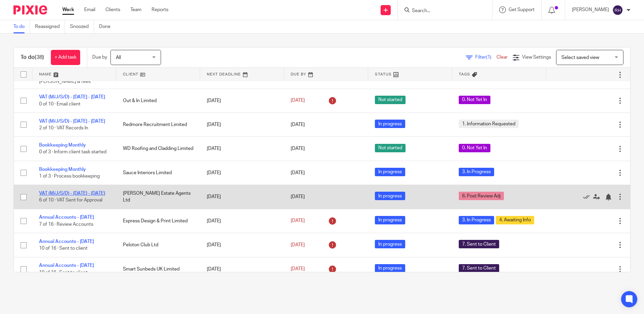 The image size is (644, 314). Describe the element at coordinates (158, 173) in the screenshot. I see `td: Sauce Interiors Limited` at that location.